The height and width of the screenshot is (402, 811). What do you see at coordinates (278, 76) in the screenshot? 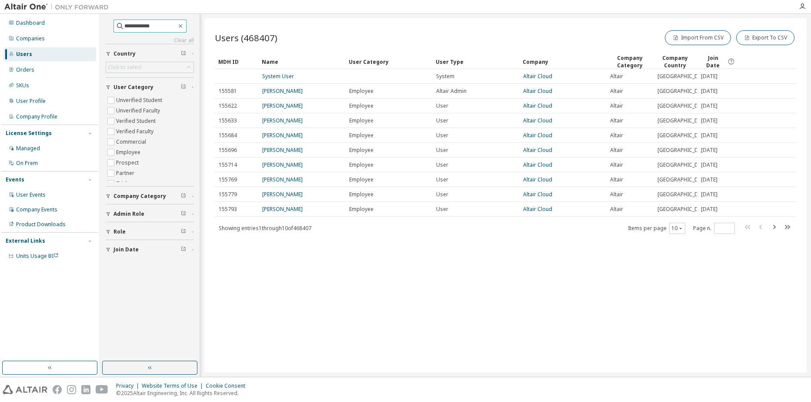
I see `a: System User` at bounding box center [278, 76].